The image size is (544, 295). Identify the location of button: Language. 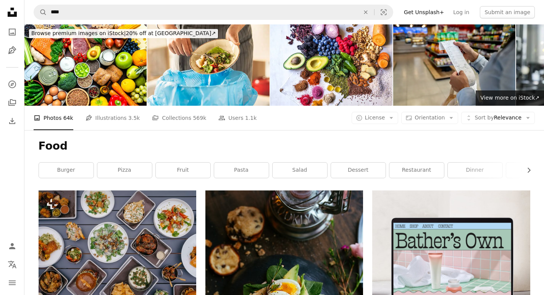
(12, 265).